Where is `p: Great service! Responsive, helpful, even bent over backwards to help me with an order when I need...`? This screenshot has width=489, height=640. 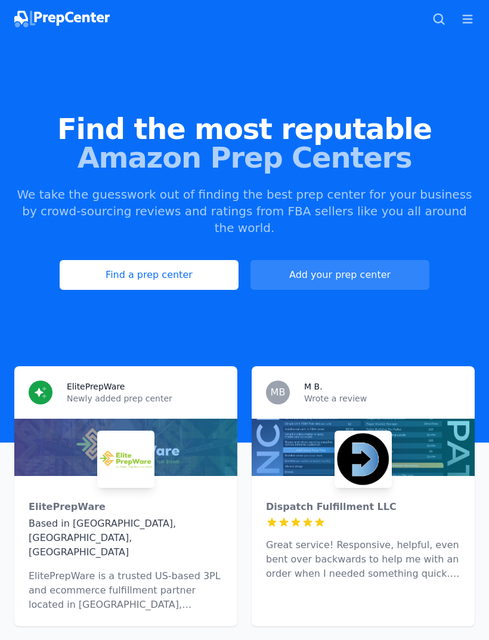 p: Great service! Responsive, helpful, even bent over backwards to help me with an order when I need... is located at coordinates (363, 559).